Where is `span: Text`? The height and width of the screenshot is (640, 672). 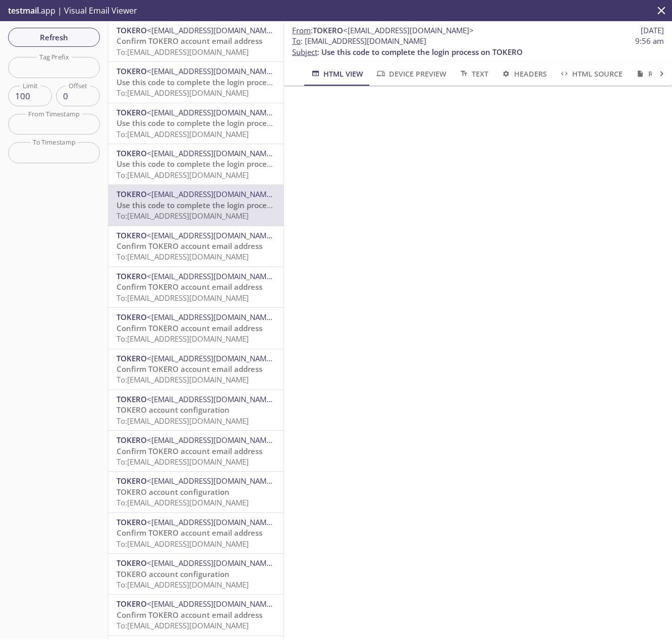
span: Text is located at coordinates (473, 73).